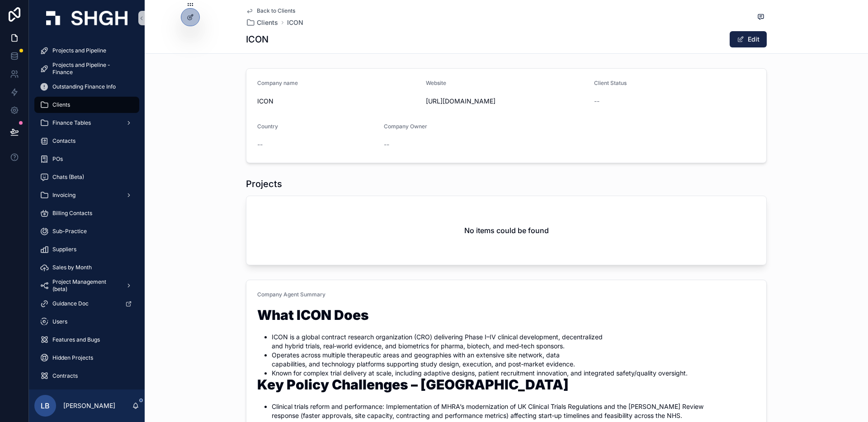 This screenshot has height=422, width=868. Describe the element at coordinates (295, 23) in the screenshot. I see `a: ICON` at that location.